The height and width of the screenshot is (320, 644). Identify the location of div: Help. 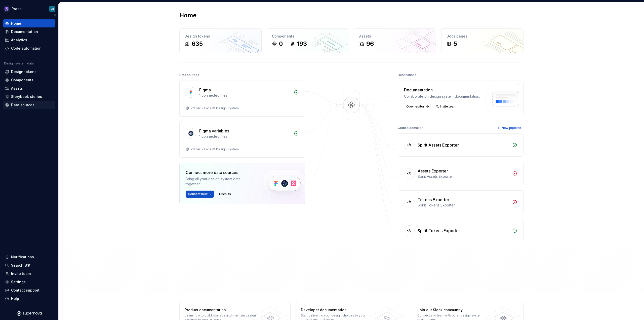
(15, 299).